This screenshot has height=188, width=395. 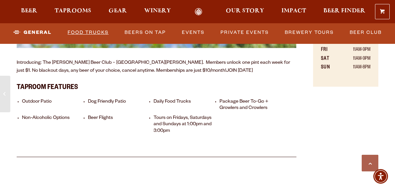 What do you see at coordinates (29, 11) in the screenshot?
I see `span: Beer` at bounding box center [29, 11].